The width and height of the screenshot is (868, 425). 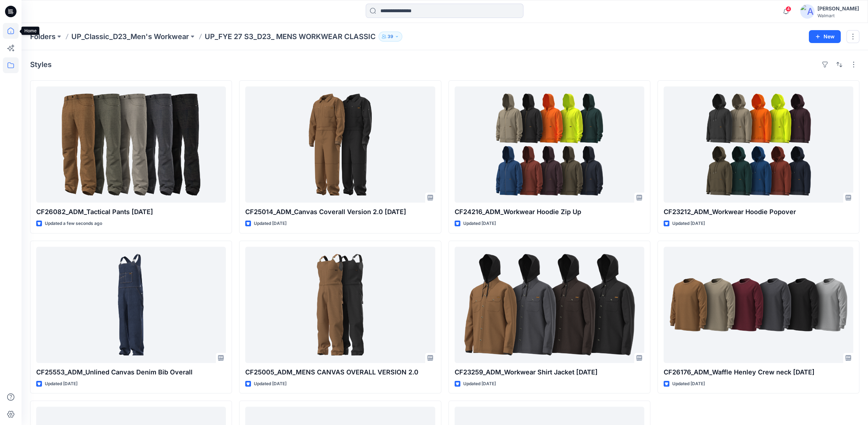 I want to click on p: Folders, so click(x=42, y=37).